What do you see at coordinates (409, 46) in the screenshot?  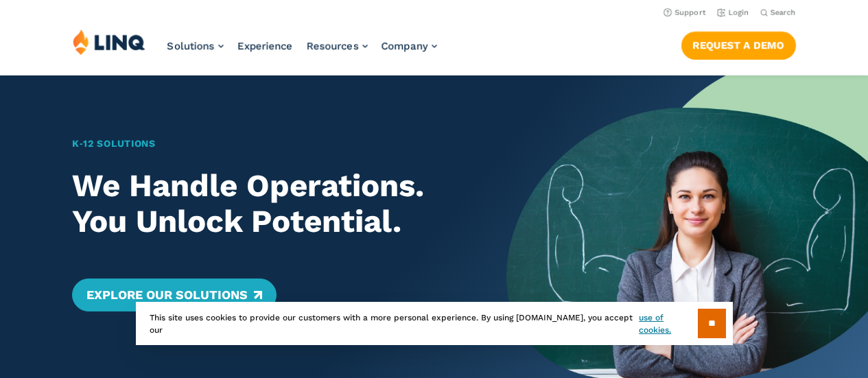 I see `a: Company` at bounding box center [409, 46].